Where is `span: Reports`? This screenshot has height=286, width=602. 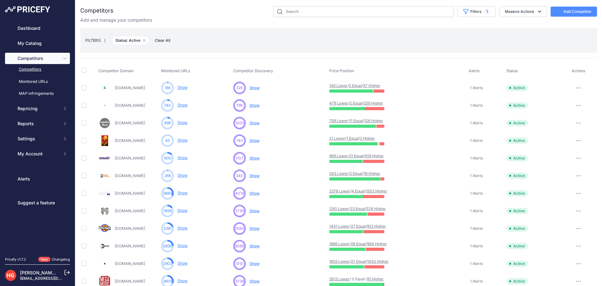
span: Reports is located at coordinates (38, 124).